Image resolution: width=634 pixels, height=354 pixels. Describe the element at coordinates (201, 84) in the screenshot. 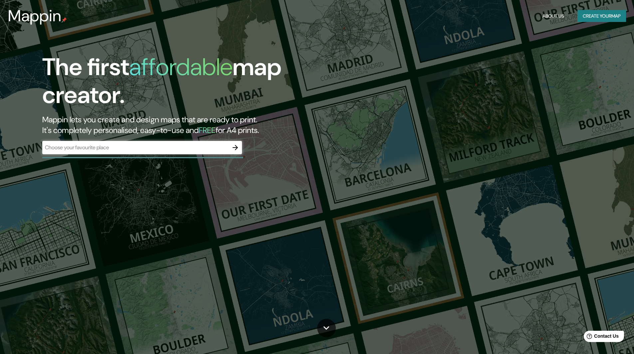

I see `h1: The first map creator.` at that location.